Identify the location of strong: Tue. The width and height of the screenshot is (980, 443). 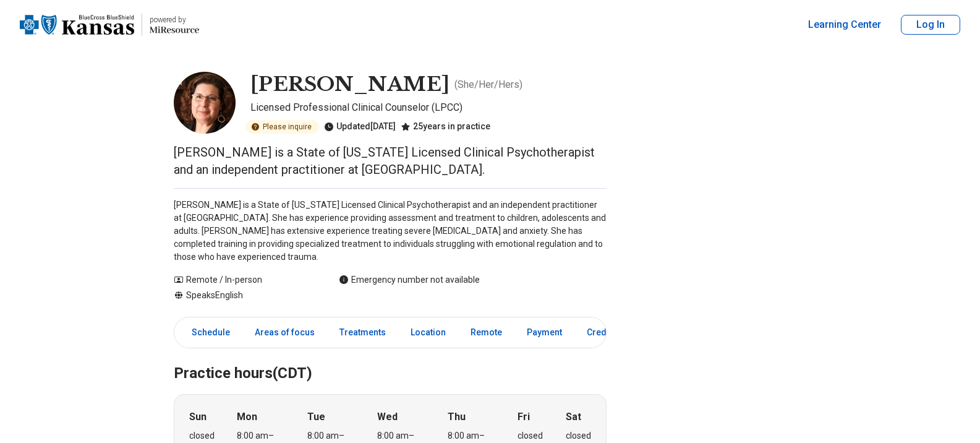
(316, 416).